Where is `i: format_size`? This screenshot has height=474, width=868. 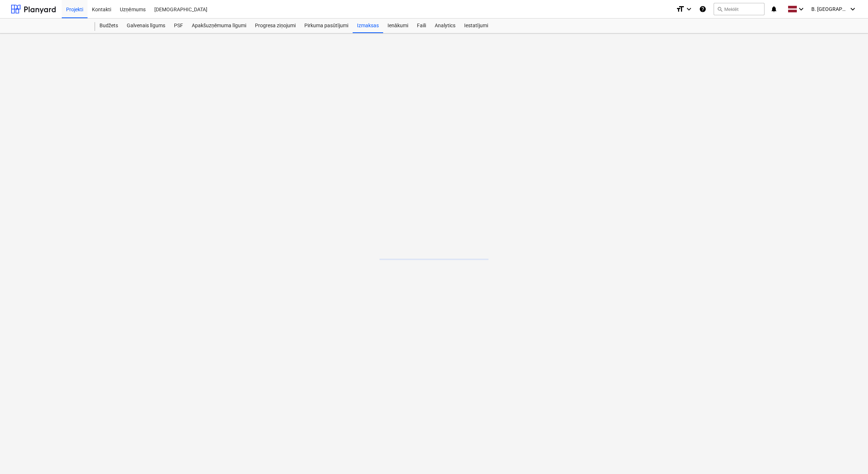
i: format_size is located at coordinates (680, 9).